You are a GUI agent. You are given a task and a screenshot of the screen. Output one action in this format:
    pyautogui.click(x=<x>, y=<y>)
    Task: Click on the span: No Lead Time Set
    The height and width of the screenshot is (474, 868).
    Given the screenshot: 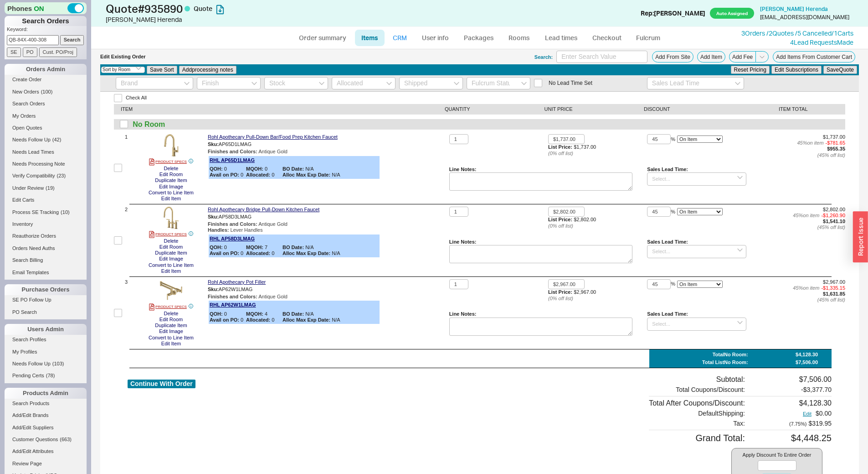 What is the action you would take?
    pyautogui.click(x=571, y=83)
    